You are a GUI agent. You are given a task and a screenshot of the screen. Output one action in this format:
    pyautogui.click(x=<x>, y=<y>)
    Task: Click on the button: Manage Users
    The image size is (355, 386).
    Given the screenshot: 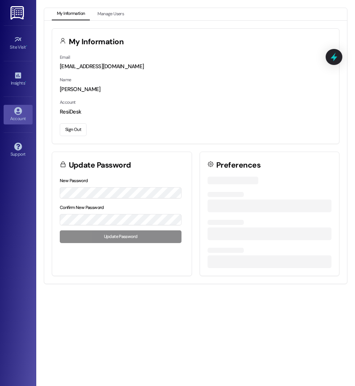 What is the action you would take?
    pyautogui.click(x=111, y=14)
    